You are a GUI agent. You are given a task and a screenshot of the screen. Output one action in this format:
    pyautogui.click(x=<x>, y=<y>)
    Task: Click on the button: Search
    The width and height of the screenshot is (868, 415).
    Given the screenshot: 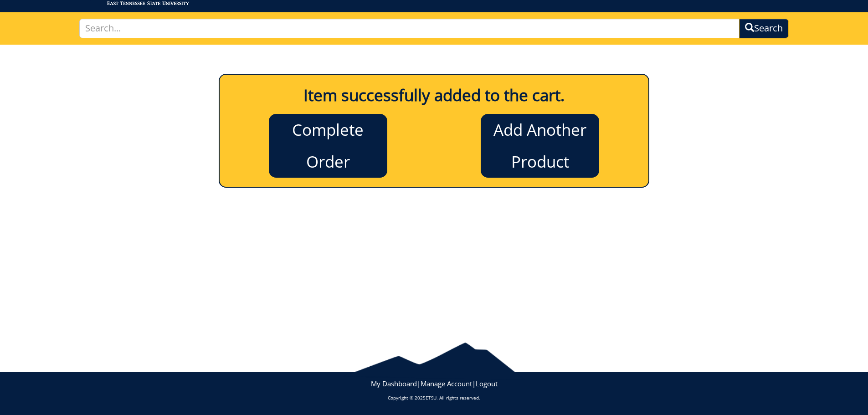 What is the action you would take?
    pyautogui.click(x=764, y=28)
    